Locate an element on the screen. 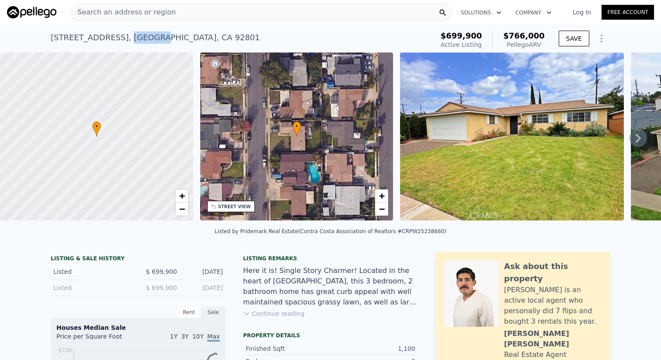 The height and width of the screenshot is (360, 661). div: STREET VIEW is located at coordinates (234, 206).